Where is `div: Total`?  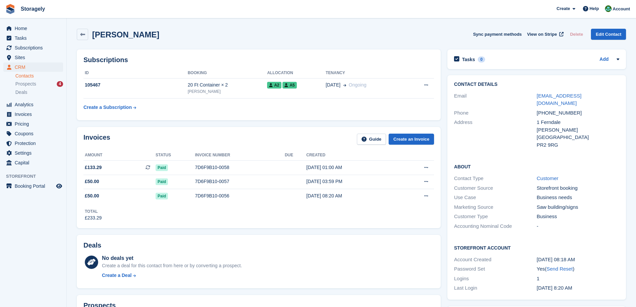 div: Total is located at coordinates (93, 211).